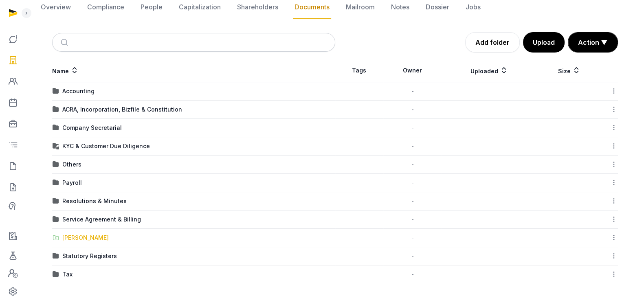 The image size is (644, 298). I want to click on div: Payroll, so click(72, 183).